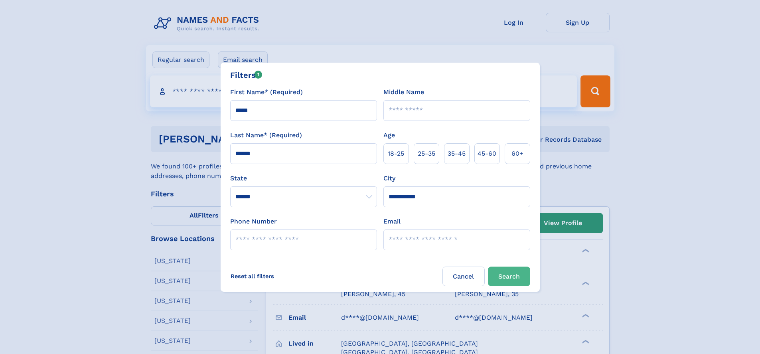 This screenshot has height=354, width=760. I want to click on label: Phone Number, so click(253, 221).